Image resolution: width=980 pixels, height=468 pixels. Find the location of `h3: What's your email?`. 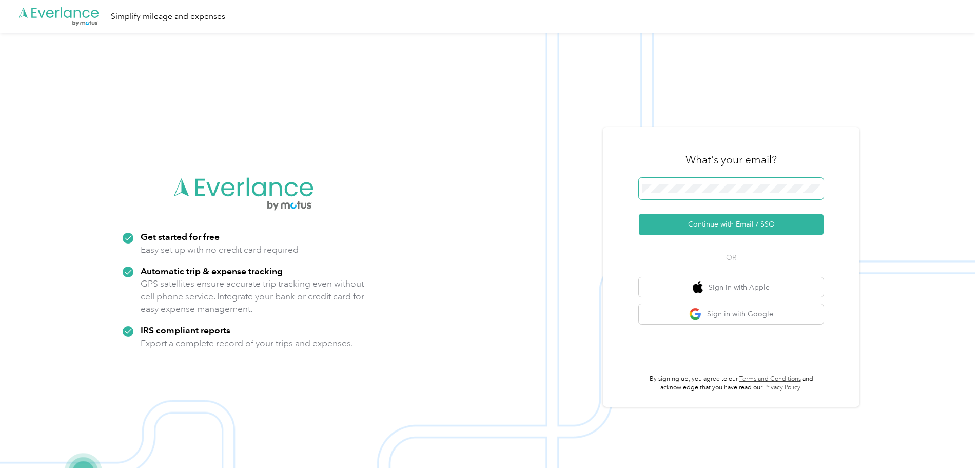

h3: What's your email? is located at coordinates (732, 160).